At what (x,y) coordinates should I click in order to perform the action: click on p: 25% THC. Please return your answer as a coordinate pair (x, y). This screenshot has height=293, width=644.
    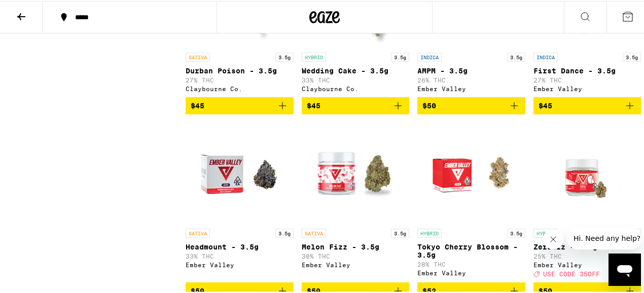
    Looking at the image, I should click on (587, 255).